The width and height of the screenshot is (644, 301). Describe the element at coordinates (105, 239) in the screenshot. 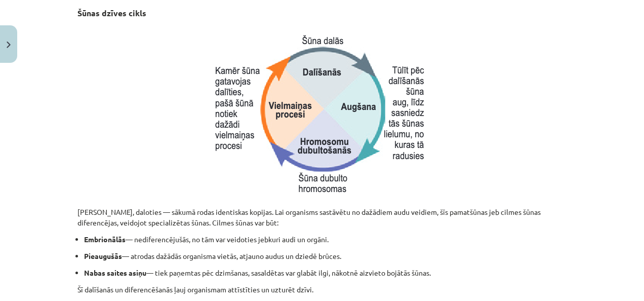

I see `strong: Embrionālās` at that location.